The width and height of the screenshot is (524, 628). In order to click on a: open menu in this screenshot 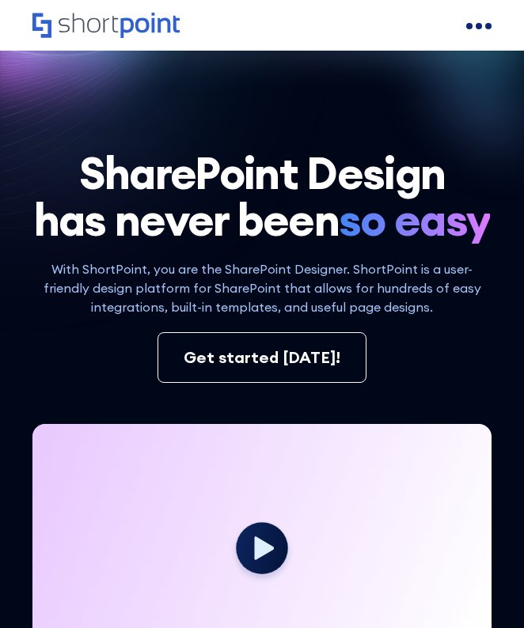, I will do `click(479, 26)`.